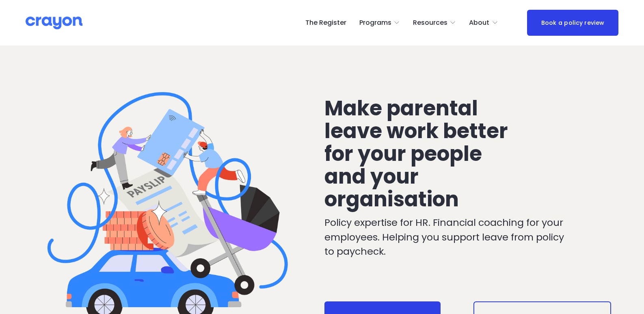 This screenshot has width=644, height=314. I want to click on span: Resources, so click(430, 23).